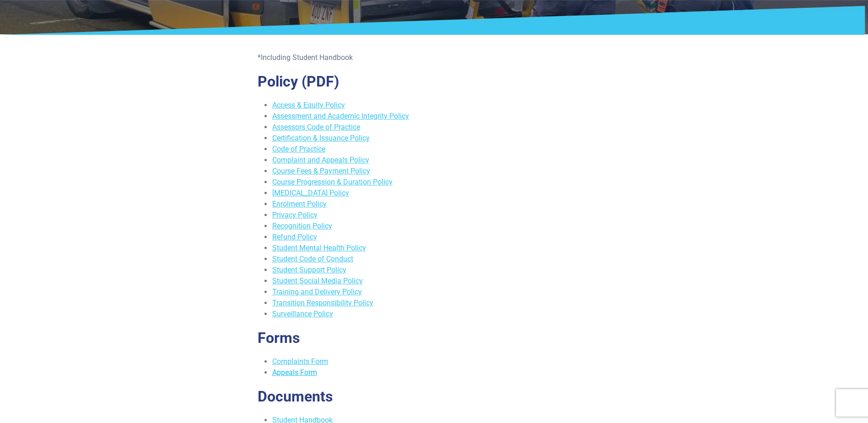  I want to click on a: Student Support Policy, so click(309, 270).